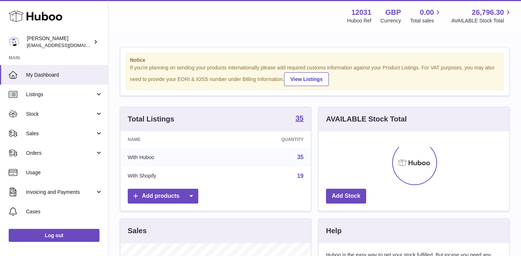 The height and width of the screenshot is (256, 521). Describe the element at coordinates (426, 21) in the screenshot. I see `span: Total sales` at that location.